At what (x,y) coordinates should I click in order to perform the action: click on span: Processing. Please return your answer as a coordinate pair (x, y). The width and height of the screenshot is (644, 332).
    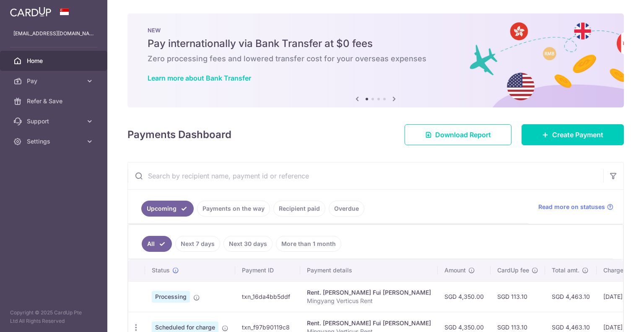
    Looking at the image, I should click on (171, 297).